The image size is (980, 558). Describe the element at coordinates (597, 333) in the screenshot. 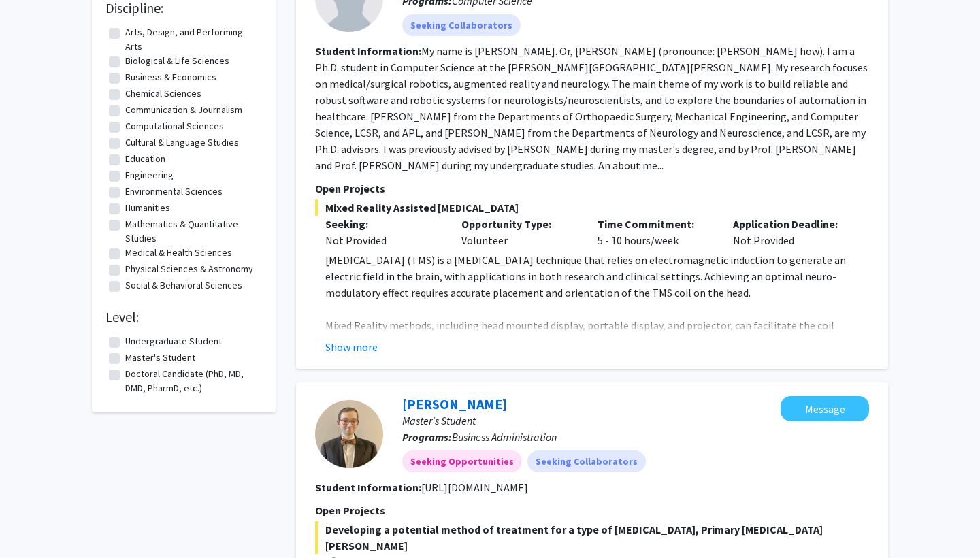

I see `p: Mixed Reality methods, including head mounted display, portable display, and projector, can facil...` at that location.